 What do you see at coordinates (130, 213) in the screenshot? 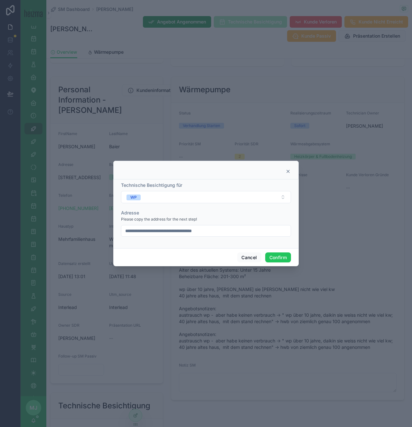
I see `span: Adresse` at bounding box center [130, 213].